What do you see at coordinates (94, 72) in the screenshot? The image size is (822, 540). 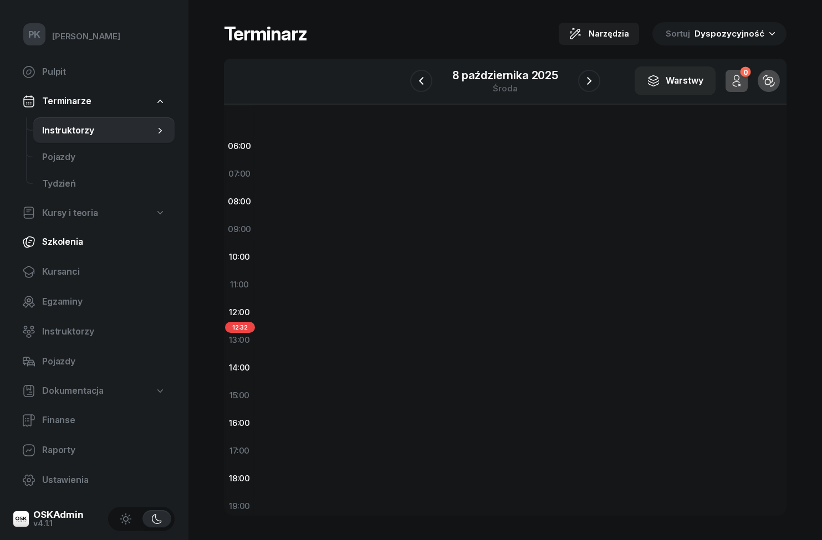 I see `a: Pulpit` at bounding box center [94, 72].